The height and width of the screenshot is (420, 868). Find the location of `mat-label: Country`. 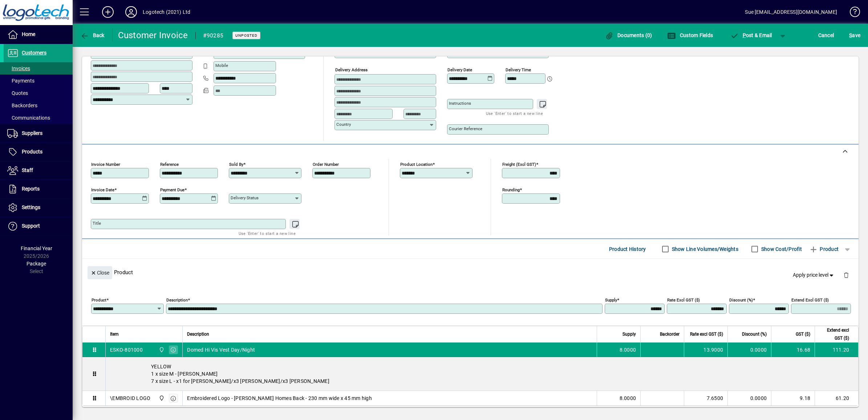

mat-label: Country is located at coordinates (344, 124).